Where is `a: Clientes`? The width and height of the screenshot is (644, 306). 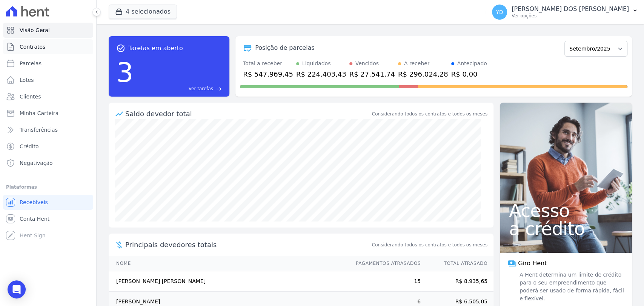 a: Clientes is located at coordinates (48, 97).